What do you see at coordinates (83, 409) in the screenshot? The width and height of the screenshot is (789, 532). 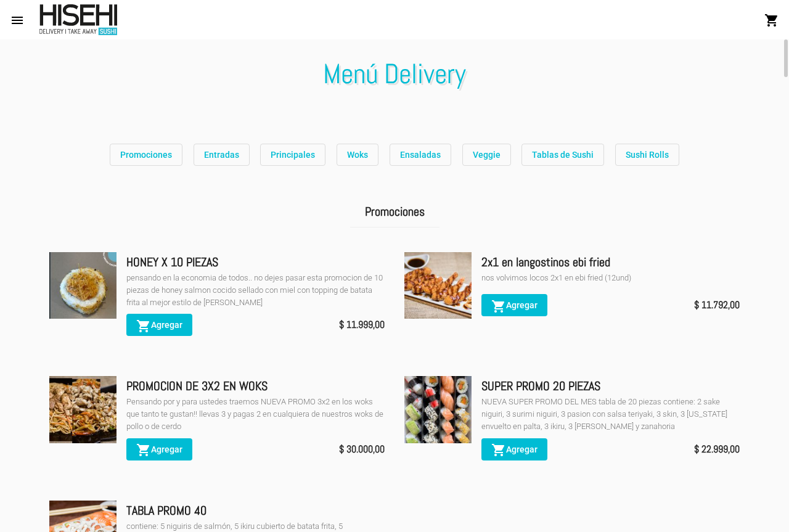 I see `img: 975b8145-67bb-4081-9ec6-7530a4e40487.jpg` at bounding box center [83, 409].